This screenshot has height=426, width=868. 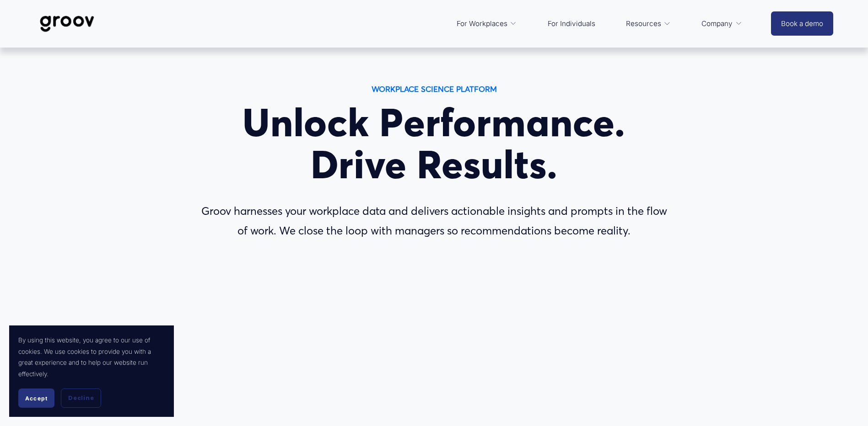 What do you see at coordinates (36, 399) in the screenshot?
I see `button: Accept` at bounding box center [36, 399].